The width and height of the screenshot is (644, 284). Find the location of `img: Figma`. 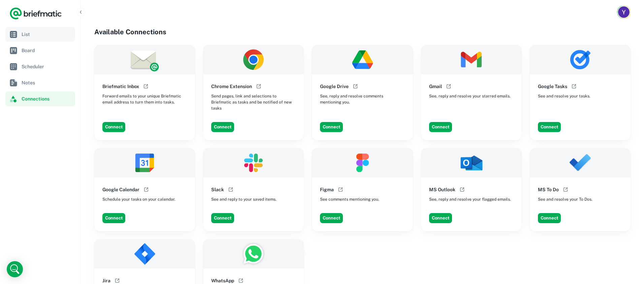

img: Figma is located at coordinates (362, 163).